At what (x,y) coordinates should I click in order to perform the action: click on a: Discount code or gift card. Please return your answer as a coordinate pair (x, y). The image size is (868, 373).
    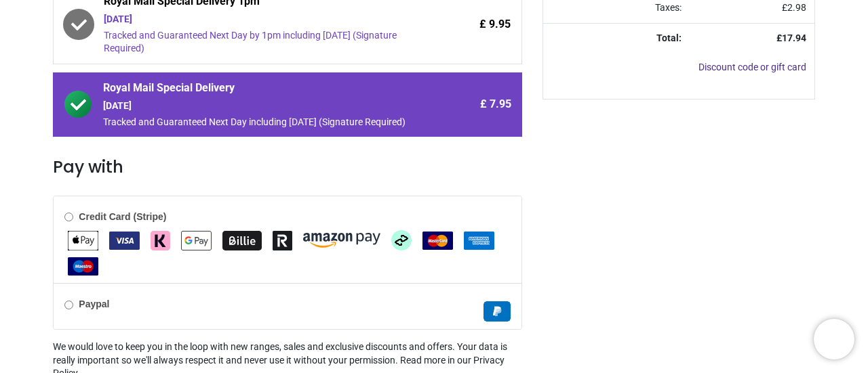
    Looking at the image, I should click on (752, 67).